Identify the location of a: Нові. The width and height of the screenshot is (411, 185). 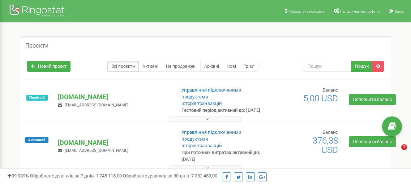
(231, 66).